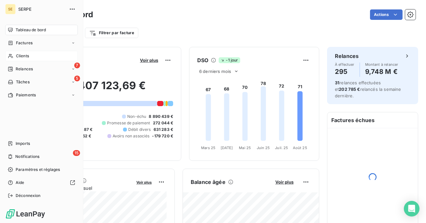 The height and width of the screenshot is (223, 426). Describe the element at coordinates (347, 56) in the screenshot. I see `h6: Relances` at that location.